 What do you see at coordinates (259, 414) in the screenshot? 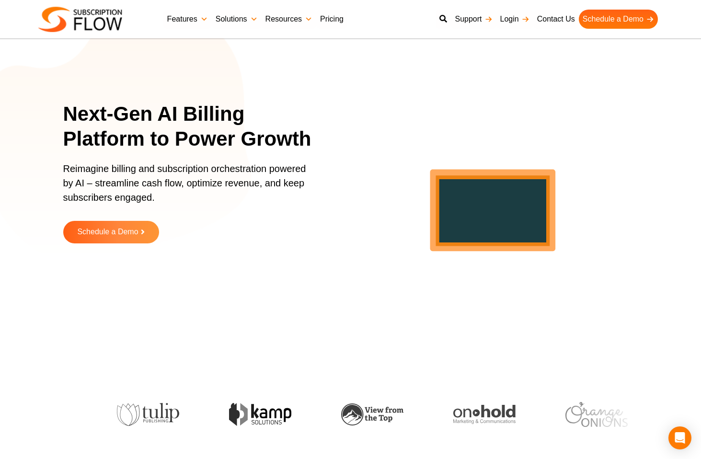
I see `img: kamp-solution` at bounding box center [259, 414].